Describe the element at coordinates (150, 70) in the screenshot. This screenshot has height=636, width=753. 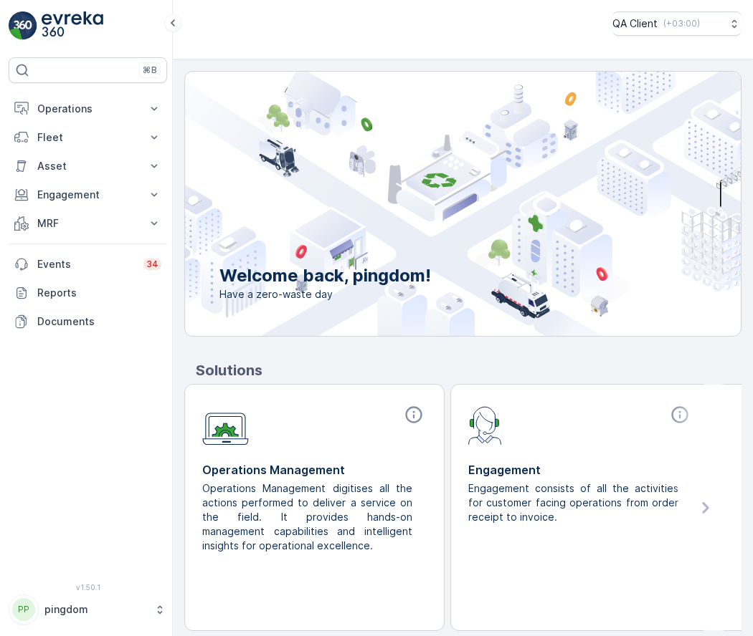
I see `p: ⌘B` at that location.